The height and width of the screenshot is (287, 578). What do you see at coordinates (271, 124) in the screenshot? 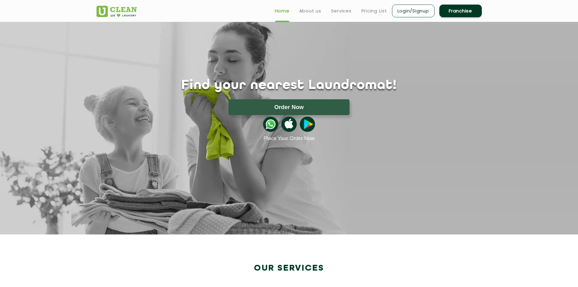
I see `img: whatsappicon.png` at bounding box center [271, 124].